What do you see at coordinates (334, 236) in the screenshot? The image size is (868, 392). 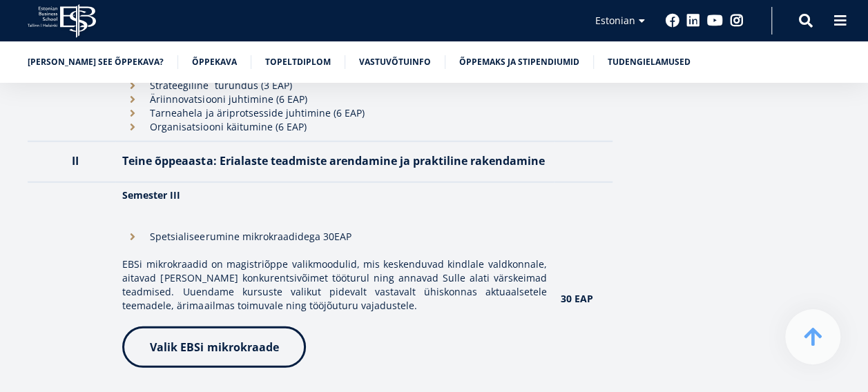 I see `li: Spetsialiseerumine mikrokraadidega 30EAP` at bounding box center [334, 236].